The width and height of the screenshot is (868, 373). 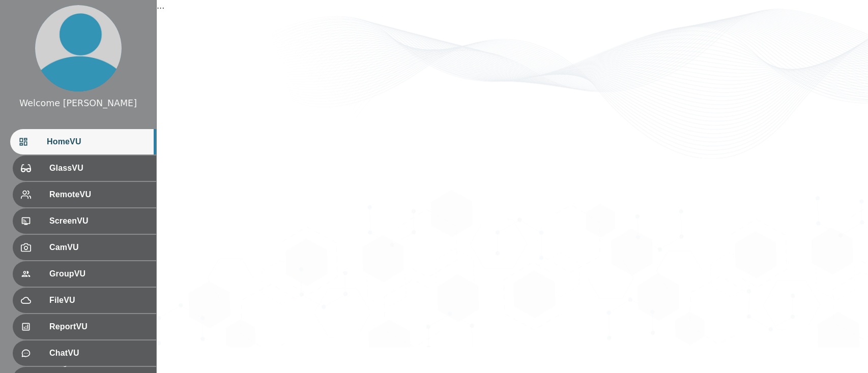 I want to click on span: ScreenVU, so click(x=99, y=221).